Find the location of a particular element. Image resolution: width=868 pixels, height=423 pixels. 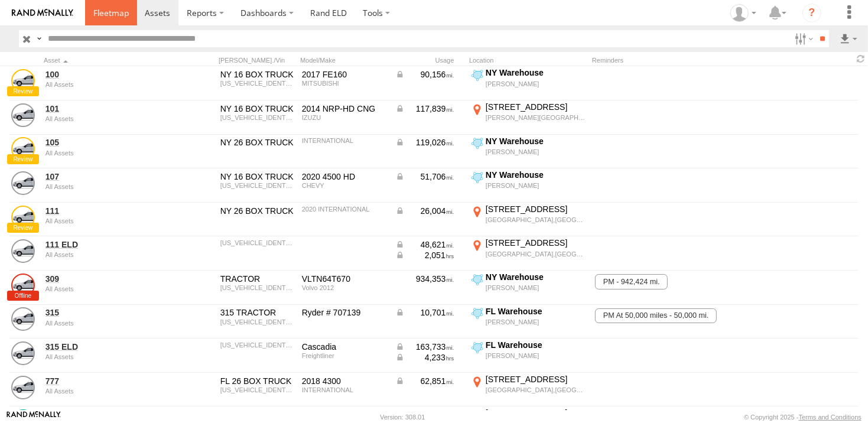

a: 101 is located at coordinates (103, 109).